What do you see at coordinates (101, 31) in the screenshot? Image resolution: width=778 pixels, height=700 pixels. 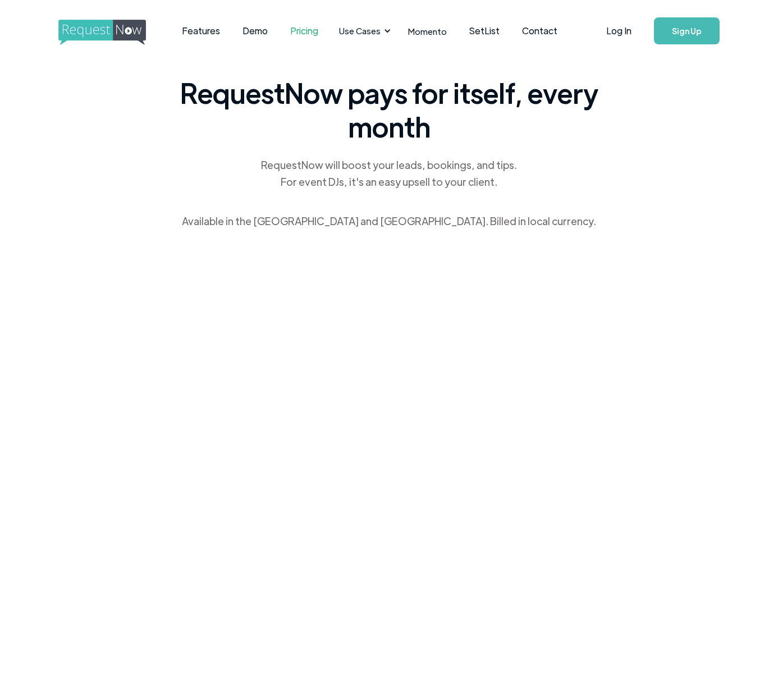 I see `a: home` at bounding box center [101, 31].